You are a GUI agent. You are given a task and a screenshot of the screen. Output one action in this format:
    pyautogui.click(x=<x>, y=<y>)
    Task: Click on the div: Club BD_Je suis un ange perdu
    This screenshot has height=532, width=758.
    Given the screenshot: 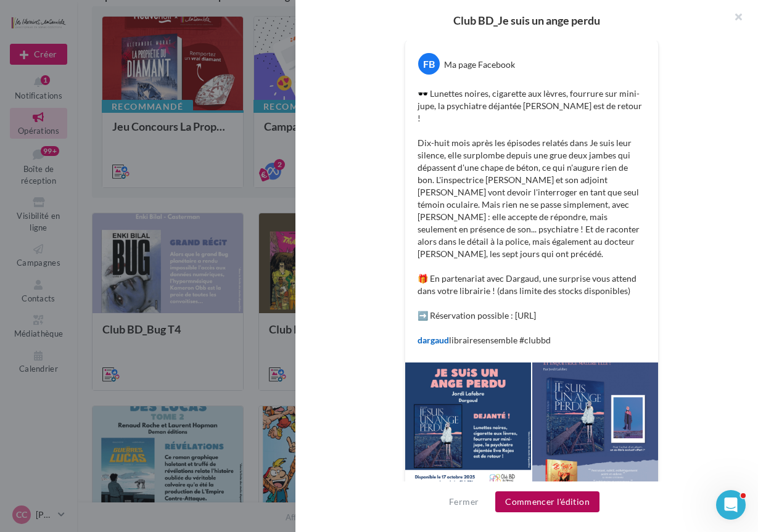 What is the action you would take?
    pyautogui.click(x=526, y=21)
    